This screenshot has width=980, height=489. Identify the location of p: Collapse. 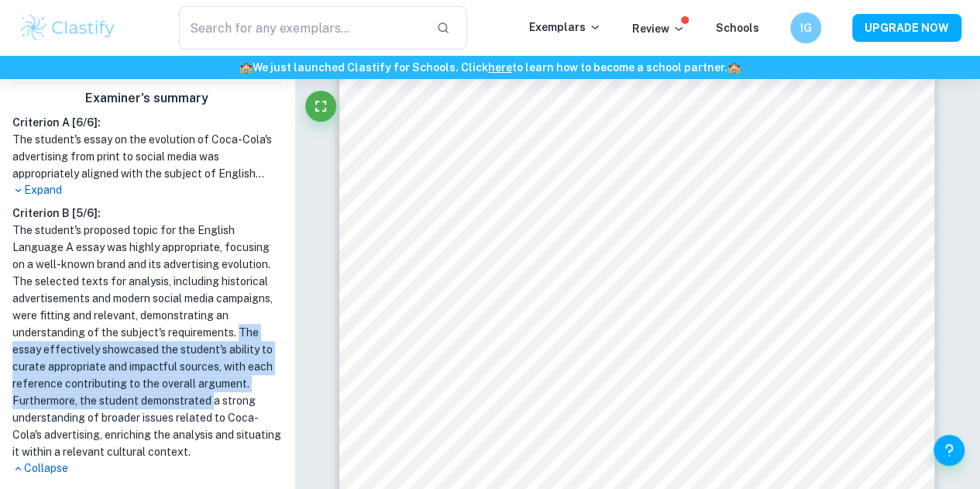
(148, 469).